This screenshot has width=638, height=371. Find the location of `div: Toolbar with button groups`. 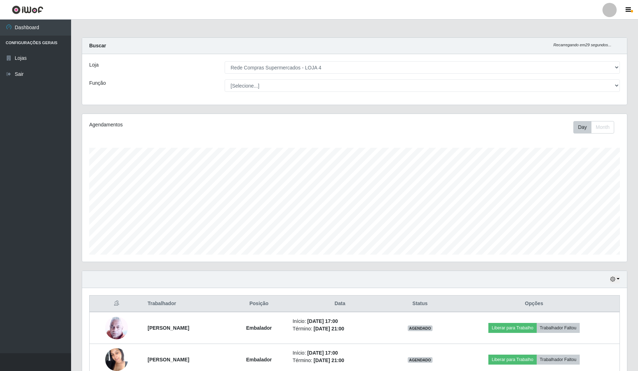

div: Toolbar with button groups is located at coordinates (597, 127).